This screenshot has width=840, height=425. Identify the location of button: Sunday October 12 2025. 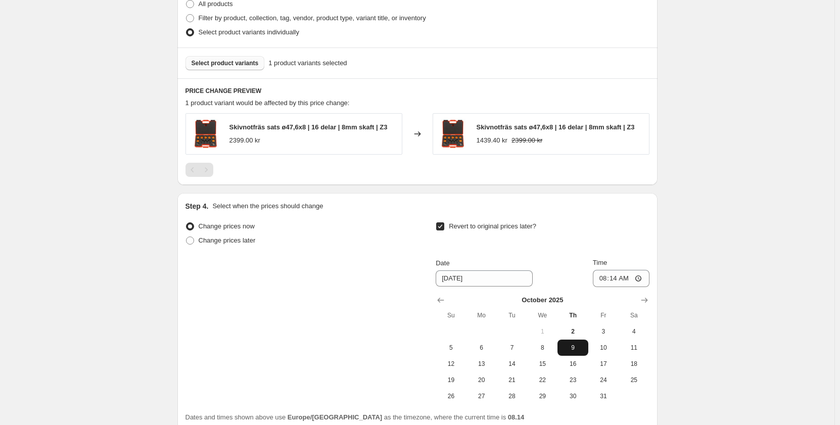
(451, 364).